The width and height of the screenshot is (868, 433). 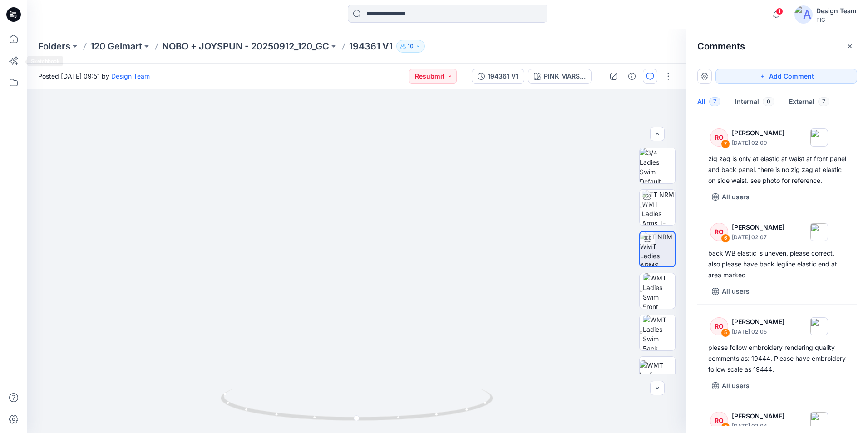 What do you see at coordinates (779, 11) in the screenshot?
I see `span: 1` at bounding box center [779, 11].